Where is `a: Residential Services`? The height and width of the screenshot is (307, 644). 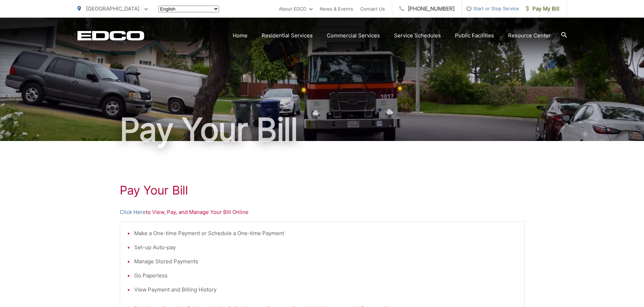 a: Residential Services is located at coordinates (287, 36).